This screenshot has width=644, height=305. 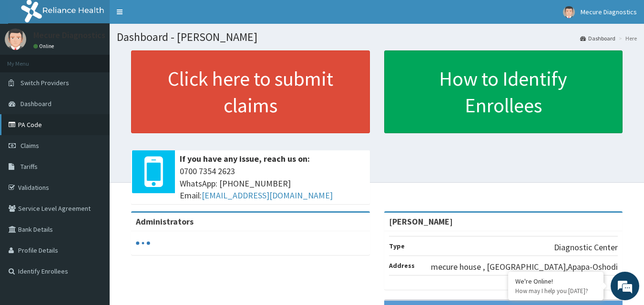 What do you see at coordinates (29, 146) in the screenshot?
I see `span: Claims` at bounding box center [29, 146].